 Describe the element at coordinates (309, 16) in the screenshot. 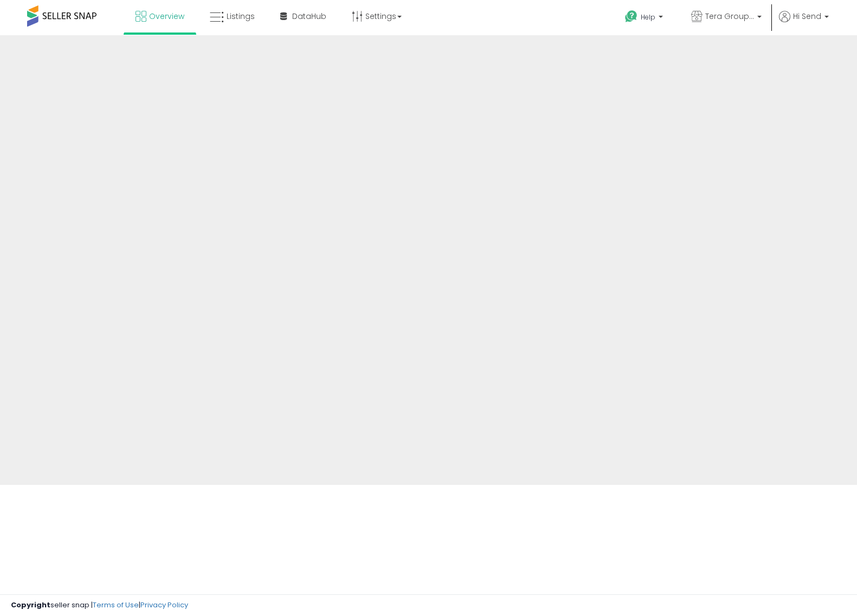

I see `span: DataHub` at that location.